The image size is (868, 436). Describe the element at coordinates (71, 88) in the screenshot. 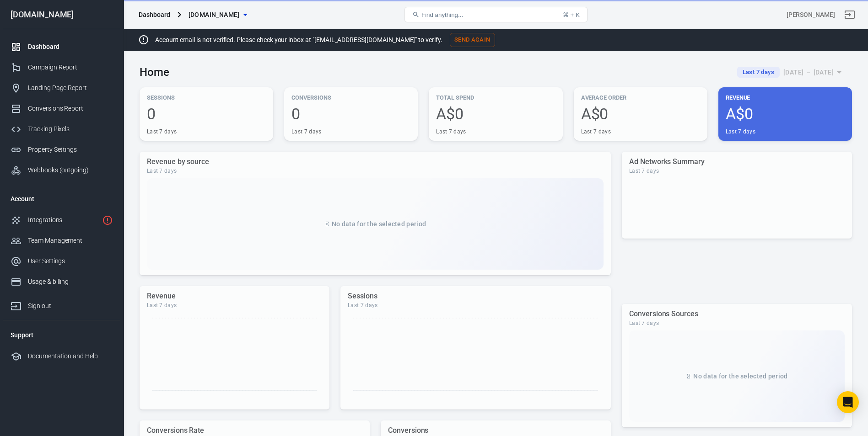

I see `div: Landing Page Report` at that location.